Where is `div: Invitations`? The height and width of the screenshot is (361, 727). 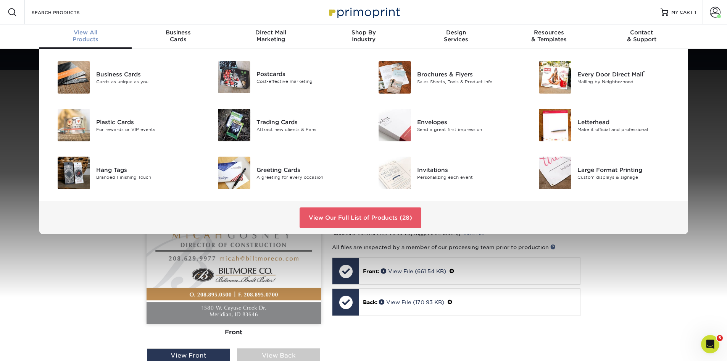 div: Invitations is located at coordinates (468, 169).